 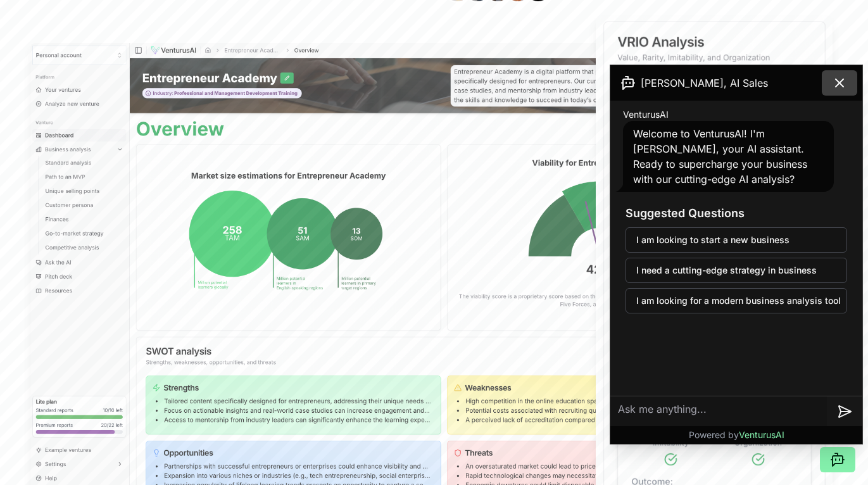 What do you see at coordinates (736, 270) in the screenshot?
I see `button: I need a cutting-edge strategy in business` at bounding box center [736, 270].